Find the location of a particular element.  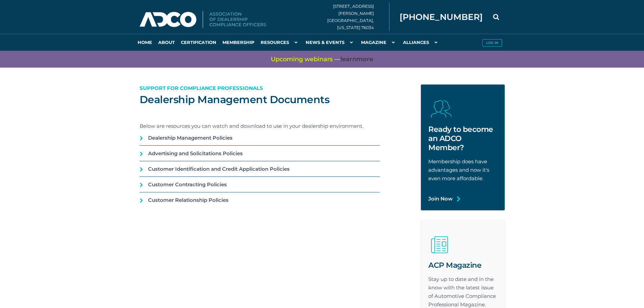

h2: Ready to become an ADCO Member? is located at coordinates (463, 139).